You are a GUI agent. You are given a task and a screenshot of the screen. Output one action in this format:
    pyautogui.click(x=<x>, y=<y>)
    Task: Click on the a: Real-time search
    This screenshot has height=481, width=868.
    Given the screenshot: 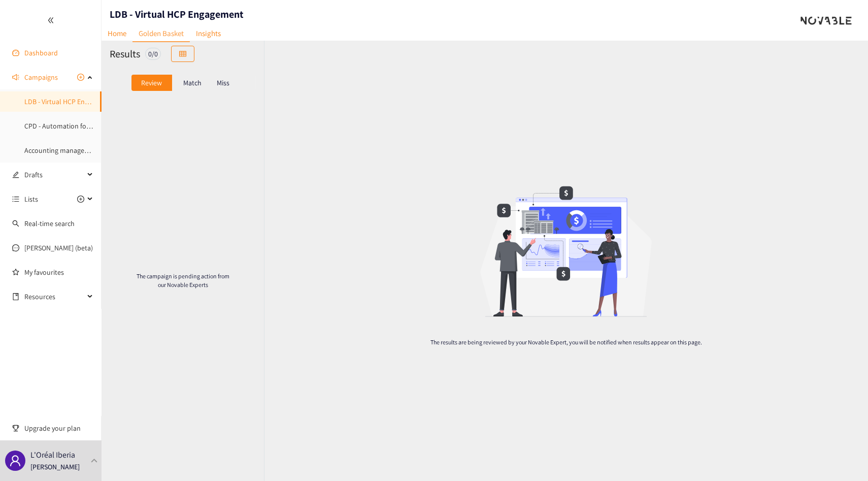 What is the action you would take?
    pyautogui.click(x=49, y=223)
    